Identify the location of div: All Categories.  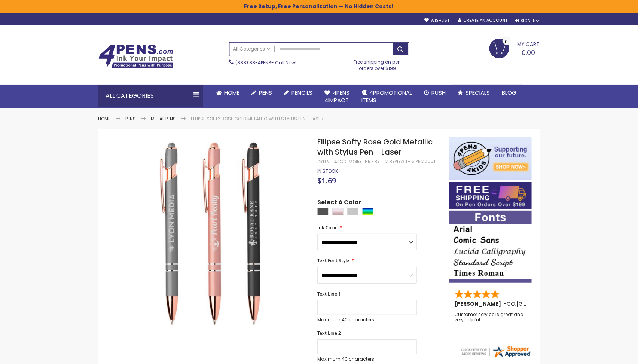
(151, 96).